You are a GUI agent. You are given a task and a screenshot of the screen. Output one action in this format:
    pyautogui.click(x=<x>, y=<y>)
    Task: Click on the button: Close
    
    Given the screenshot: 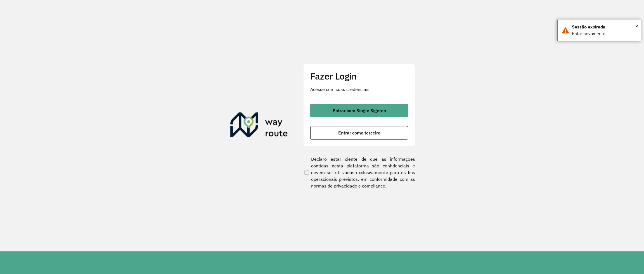 What is the action you would take?
    pyautogui.click(x=637, y=26)
    